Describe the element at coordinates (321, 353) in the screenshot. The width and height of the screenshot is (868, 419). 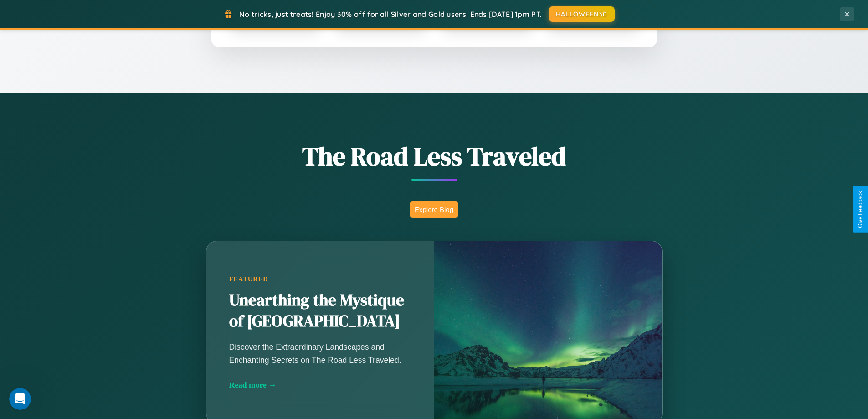
I see `p: Discover the Extraordinary Landscapes and Enchanting Secrets on The Road Less Traveled.` at that location.